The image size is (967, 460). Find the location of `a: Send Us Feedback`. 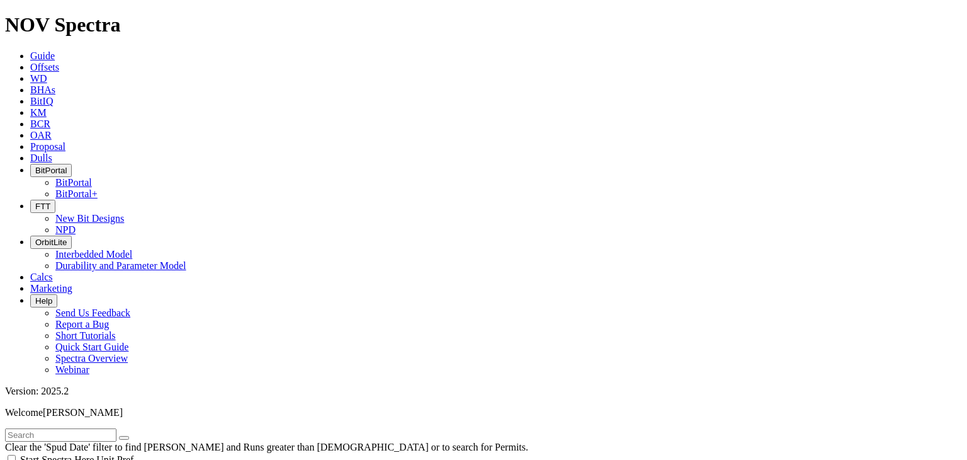

a: Send Us Feedback is located at coordinates (93, 312).